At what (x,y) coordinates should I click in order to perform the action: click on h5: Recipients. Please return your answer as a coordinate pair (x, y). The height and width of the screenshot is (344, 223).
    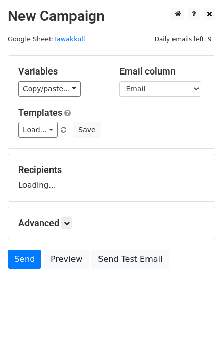
    Looking at the image, I should click on (111, 170).